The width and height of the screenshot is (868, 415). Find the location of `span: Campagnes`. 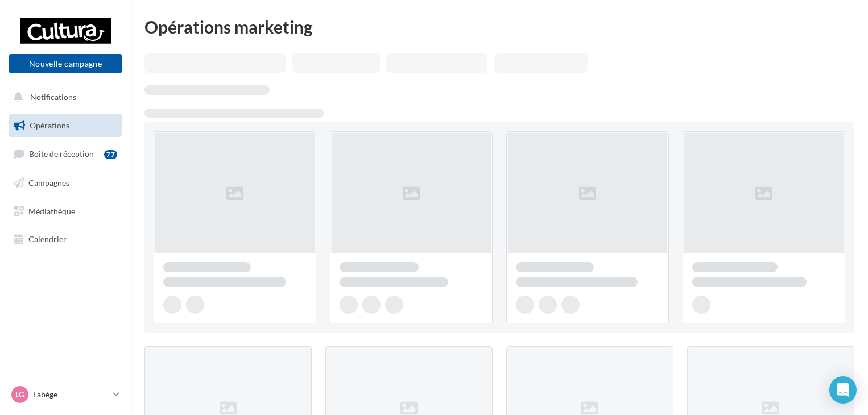

span: Campagnes is located at coordinates (49, 183).